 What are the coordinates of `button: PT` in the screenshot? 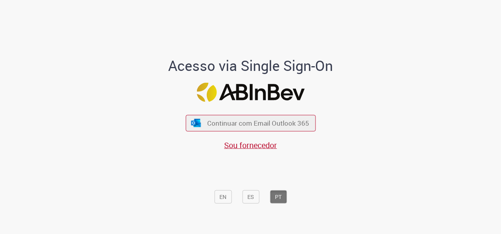 It's located at (278, 197).